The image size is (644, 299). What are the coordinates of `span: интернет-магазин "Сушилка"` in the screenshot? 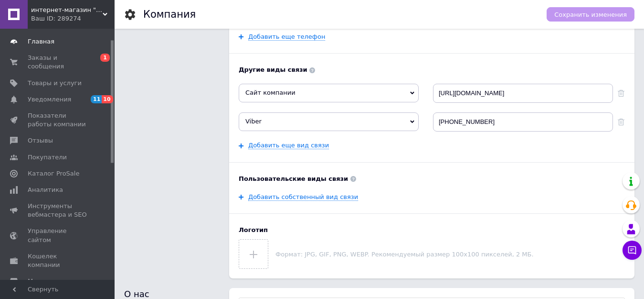 It's located at (67, 10).